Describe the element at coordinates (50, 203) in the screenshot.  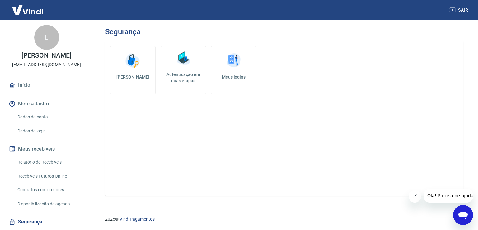
I see `a: Disponibilização de agenda` at that location.